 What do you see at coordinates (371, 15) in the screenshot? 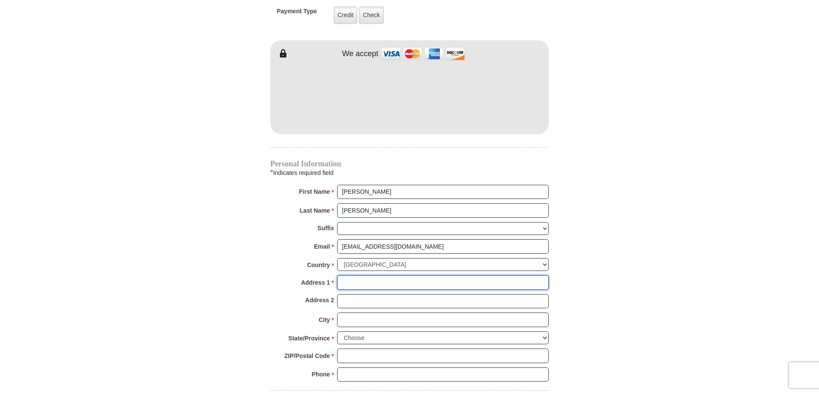
I see `label: Check` at bounding box center [371, 15].